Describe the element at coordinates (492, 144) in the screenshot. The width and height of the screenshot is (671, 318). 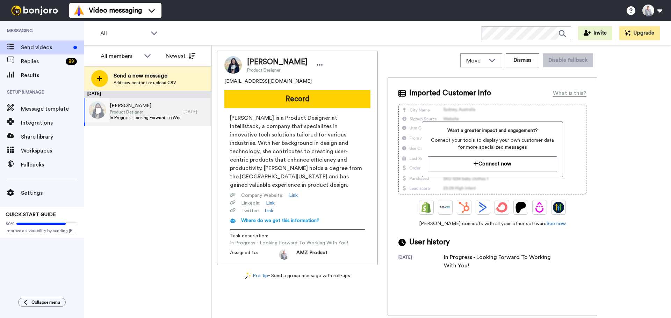
I see `span: Connect your tools to display your own customer data for more specialized messages` at that location.